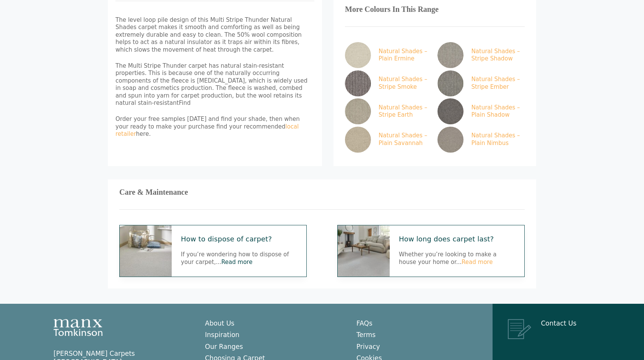  What do you see at coordinates (358, 55) in the screenshot?
I see `img: Plain soft cream` at bounding box center [358, 55].